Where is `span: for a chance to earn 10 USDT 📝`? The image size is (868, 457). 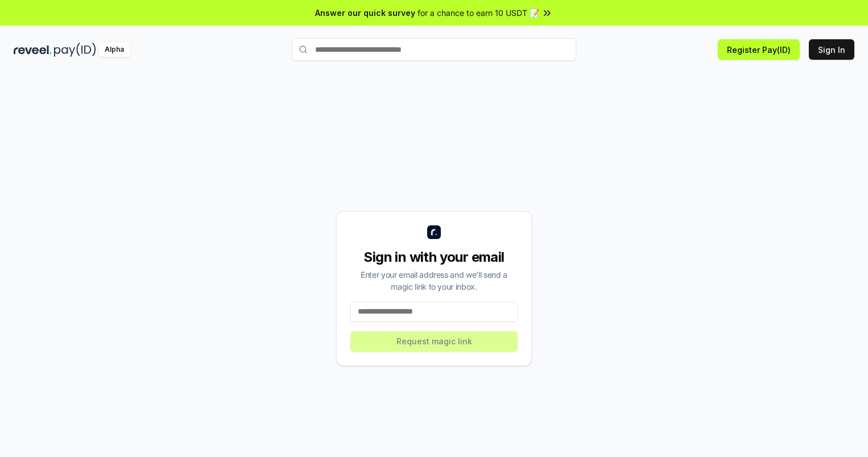 span: for a chance to earn 10 USDT 📝 is located at coordinates (478, 12).